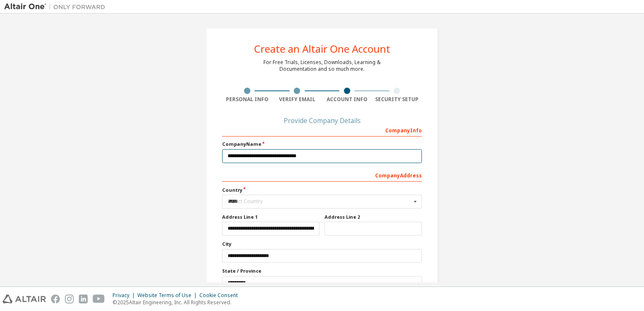  What do you see at coordinates (99, 299) in the screenshot?
I see `img: youtube.svg` at bounding box center [99, 299].